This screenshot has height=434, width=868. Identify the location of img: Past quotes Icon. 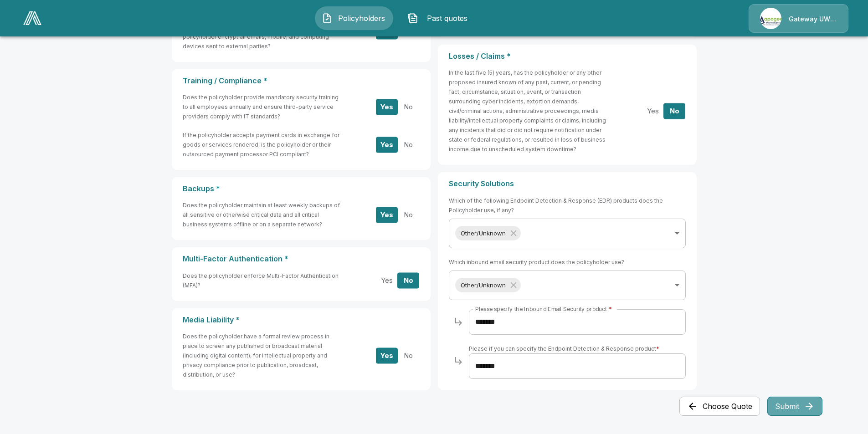
(413, 18).